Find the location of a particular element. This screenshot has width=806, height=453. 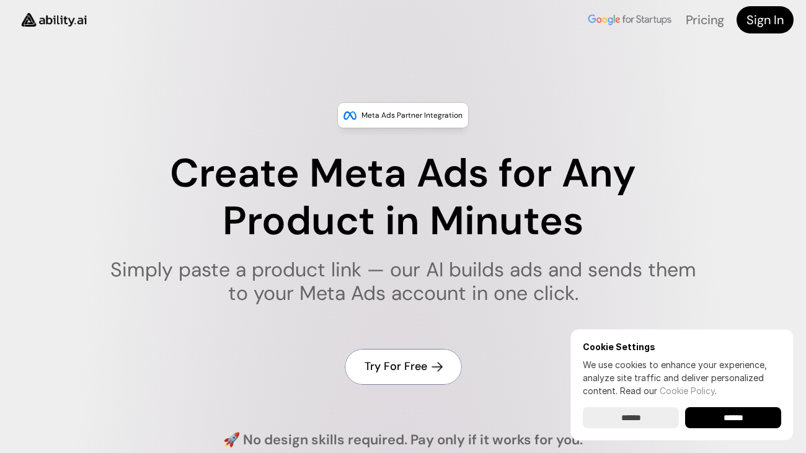

h1: Simply paste a product link — our AI builds ads and sends them to your Meta Ads account in one cl... is located at coordinates (403, 281).